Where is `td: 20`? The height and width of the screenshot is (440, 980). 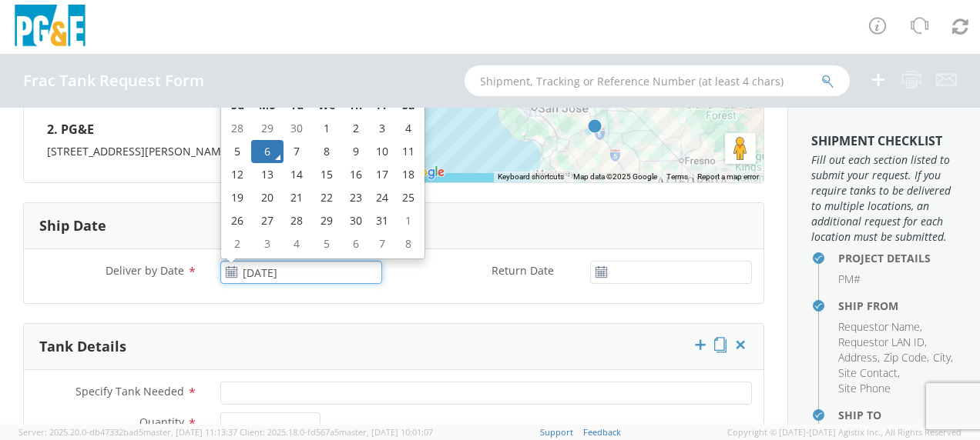
td: 20 is located at coordinates (267, 198).